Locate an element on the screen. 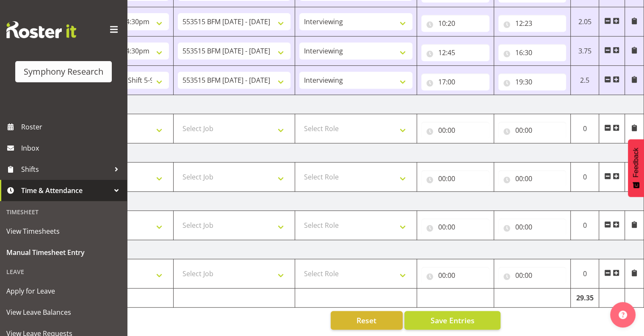 The image size is (644, 336). span: Time & Attendance is located at coordinates (66, 190).